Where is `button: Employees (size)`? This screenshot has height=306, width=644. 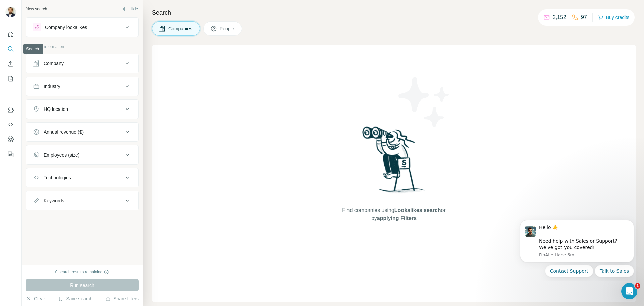
button: Employees (size) is located at coordinates (82, 155).